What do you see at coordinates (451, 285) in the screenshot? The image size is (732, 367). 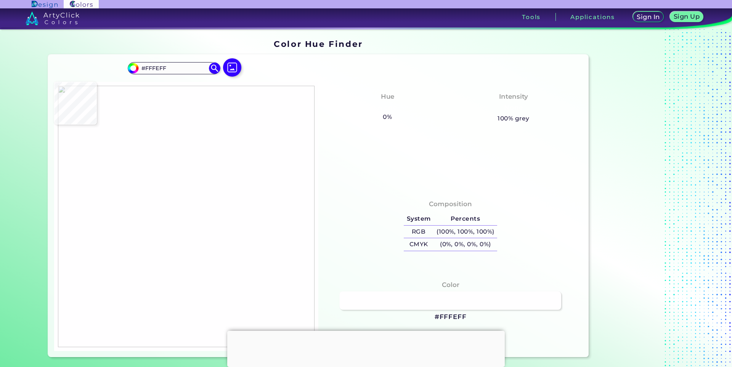 I see `h4: Color` at bounding box center [451, 285].